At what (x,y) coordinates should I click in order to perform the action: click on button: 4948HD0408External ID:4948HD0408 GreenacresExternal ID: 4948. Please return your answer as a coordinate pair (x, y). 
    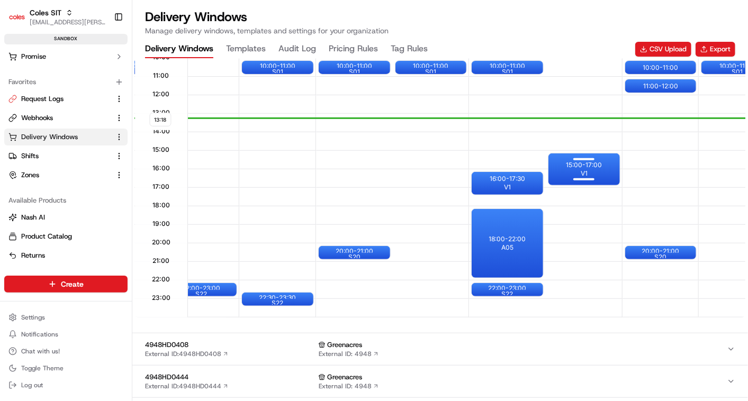
    Looking at the image, I should click on (440, 350).